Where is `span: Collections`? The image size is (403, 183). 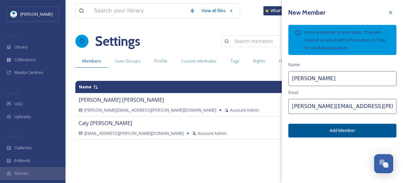
span: Collections is located at coordinates (25, 60).